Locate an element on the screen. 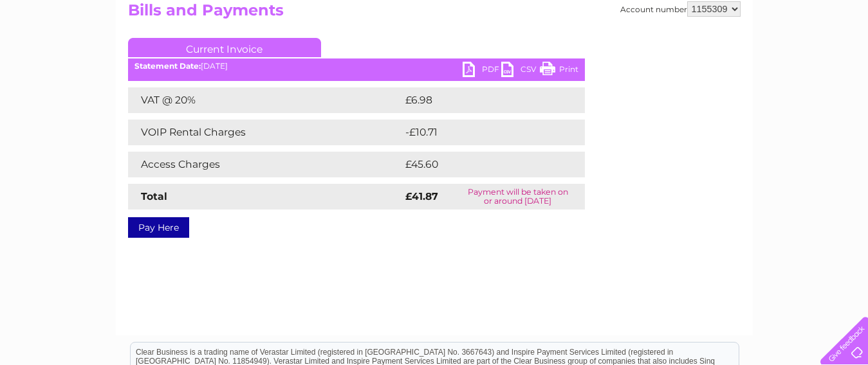 The image size is (868, 365). a: Energy is located at coordinates (688, 59).